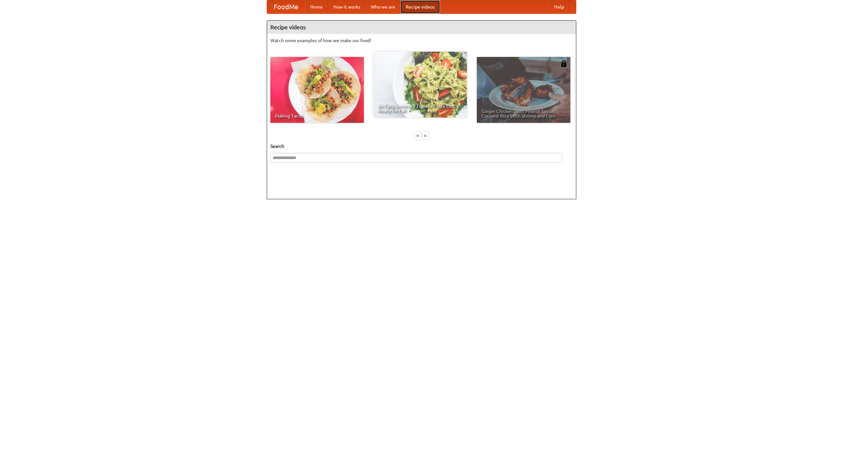  I want to click on a: How it works, so click(347, 7).